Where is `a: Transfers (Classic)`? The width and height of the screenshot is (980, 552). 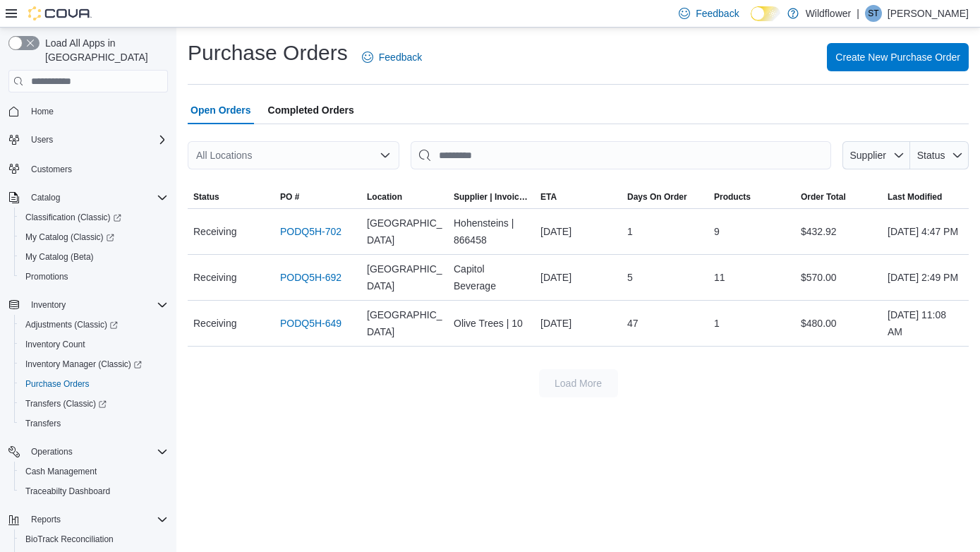 a: Transfers (Classic) is located at coordinates (94, 403).